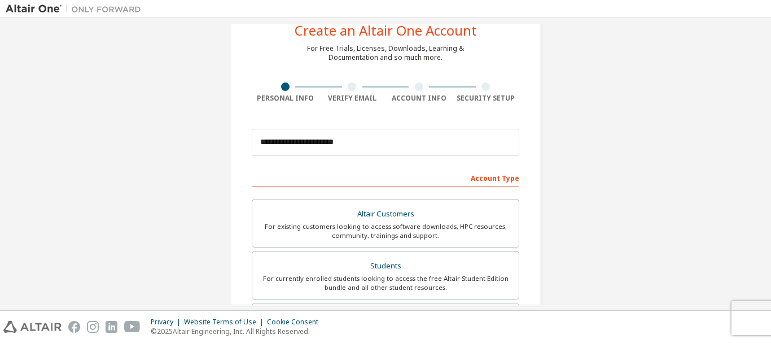 The image size is (771, 343). I want to click on img: youtube.svg, so click(132, 326).